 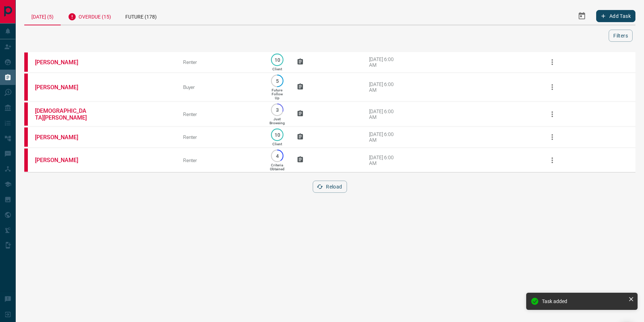 I want to click on div: Future (178), so click(x=141, y=15).